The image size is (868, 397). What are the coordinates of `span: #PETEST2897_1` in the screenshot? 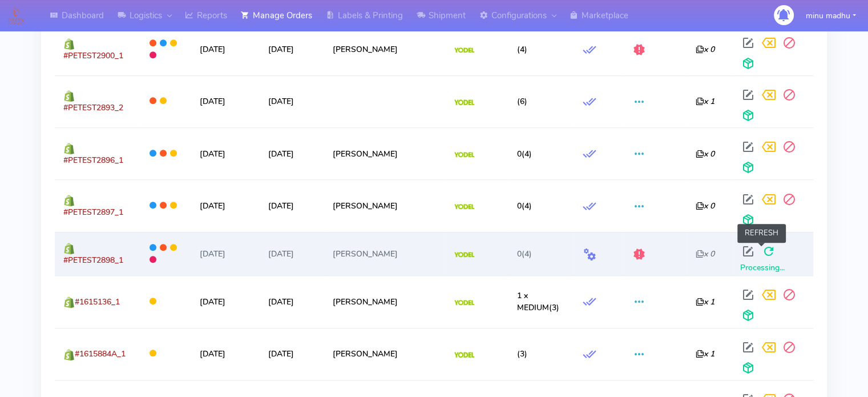 It's located at (93, 211).